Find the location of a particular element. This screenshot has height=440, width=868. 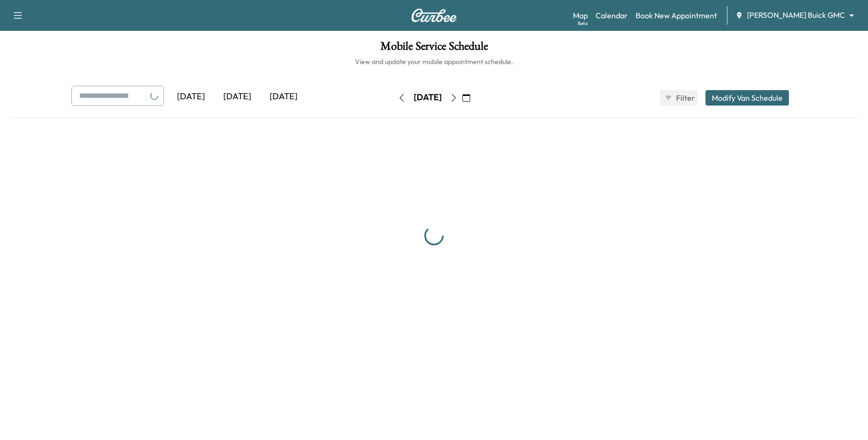

span: Filter is located at coordinates (685, 98).